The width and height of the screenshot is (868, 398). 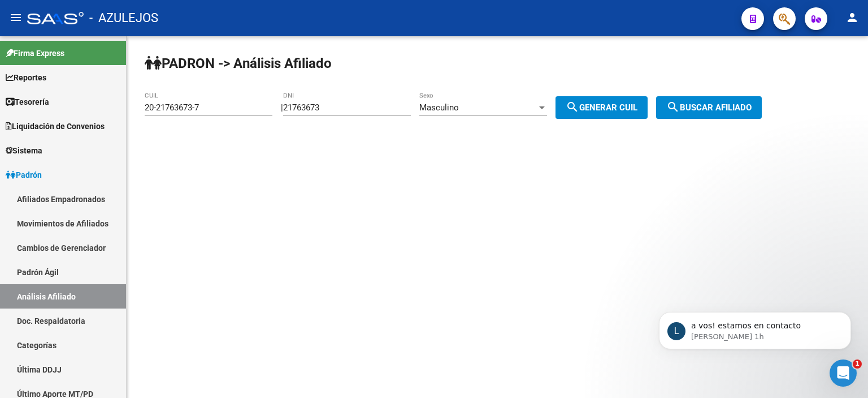 What do you see at coordinates (708, 107) in the screenshot?
I see `span: Buscar afiliado` at bounding box center [708, 107].